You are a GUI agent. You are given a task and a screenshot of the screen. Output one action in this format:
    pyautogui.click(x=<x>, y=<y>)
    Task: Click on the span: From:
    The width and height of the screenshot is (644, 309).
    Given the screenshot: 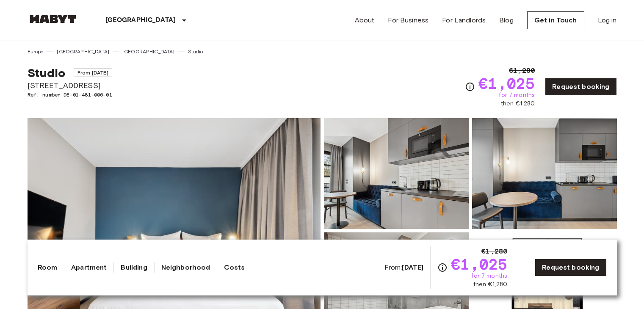 What is the action you would take?
    pyautogui.click(x=404, y=268)
    